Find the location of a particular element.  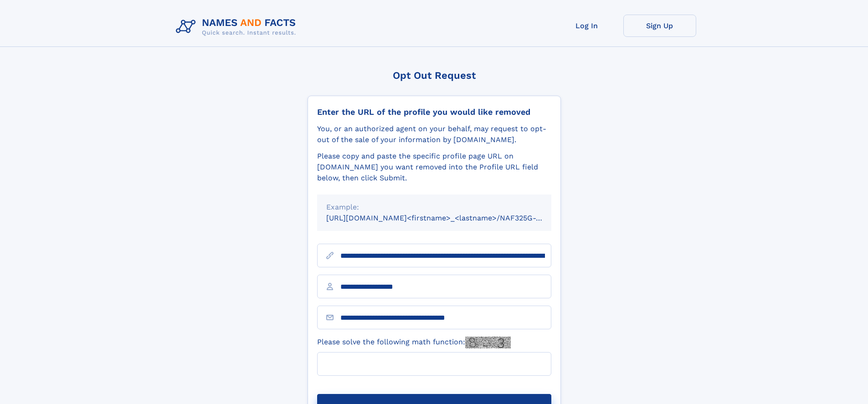

div: You, or an authorized agent on your behalf, may request to opt-out of the sale of your informatio... is located at coordinates (434, 134).